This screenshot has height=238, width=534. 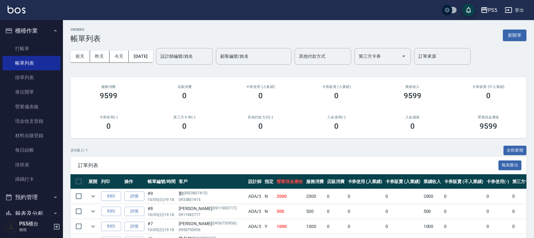 What do you see at coordinates (212, 200) in the screenshot?
I see `p: 0933807415` at bounding box center [212, 200].